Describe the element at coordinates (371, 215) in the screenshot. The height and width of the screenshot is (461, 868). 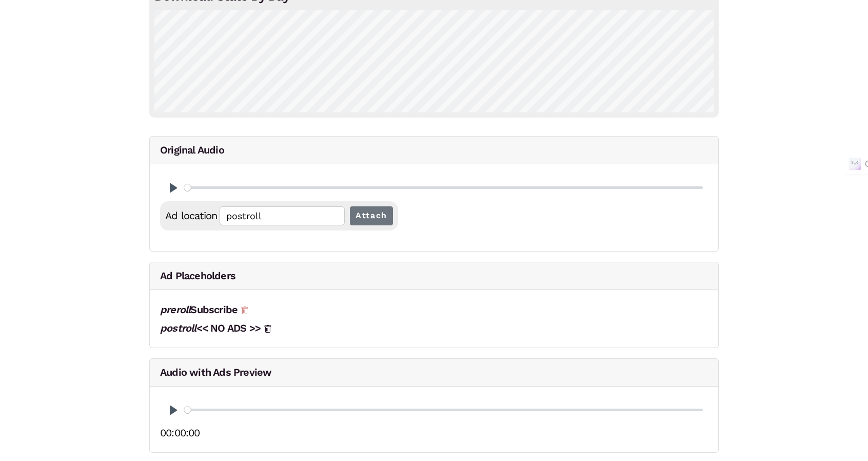
I see `input: Attach` at that location.